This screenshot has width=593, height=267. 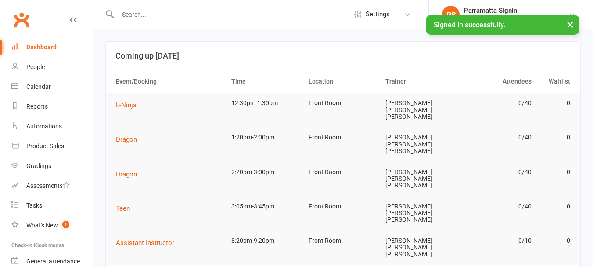 I want to click on div: Gradings, so click(x=39, y=166).